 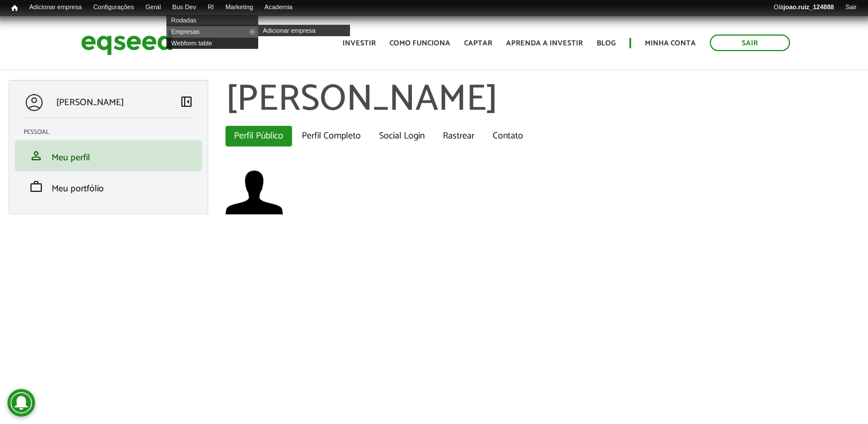 I want to click on span: person, so click(x=36, y=156).